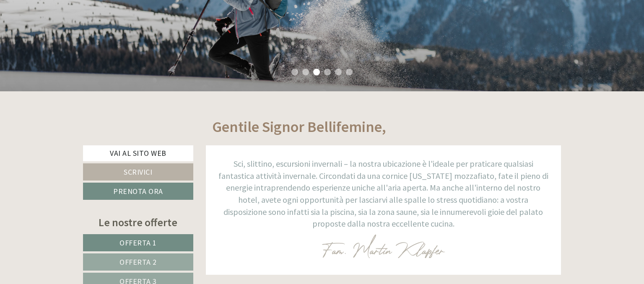  What do you see at coordinates (68, 43) in the screenshot?
I see `small: 09:16` at bounding box center [68, 43].